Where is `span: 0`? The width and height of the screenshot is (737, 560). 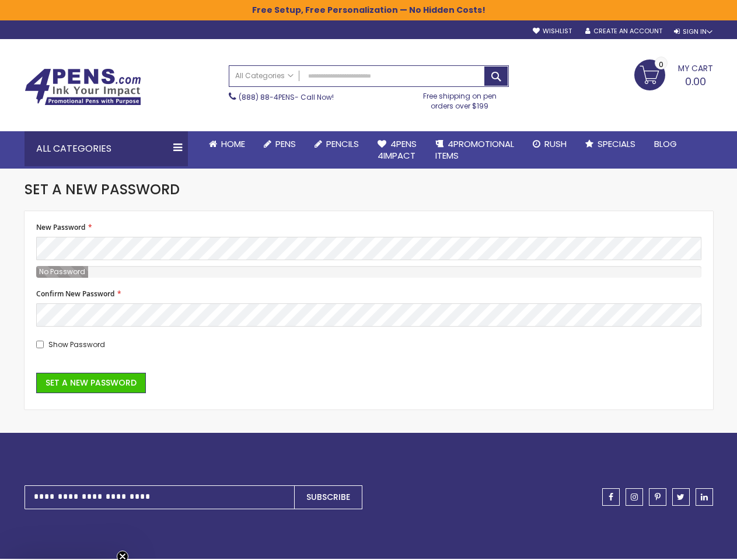 span: 0 is located at coordinates (661, 64).